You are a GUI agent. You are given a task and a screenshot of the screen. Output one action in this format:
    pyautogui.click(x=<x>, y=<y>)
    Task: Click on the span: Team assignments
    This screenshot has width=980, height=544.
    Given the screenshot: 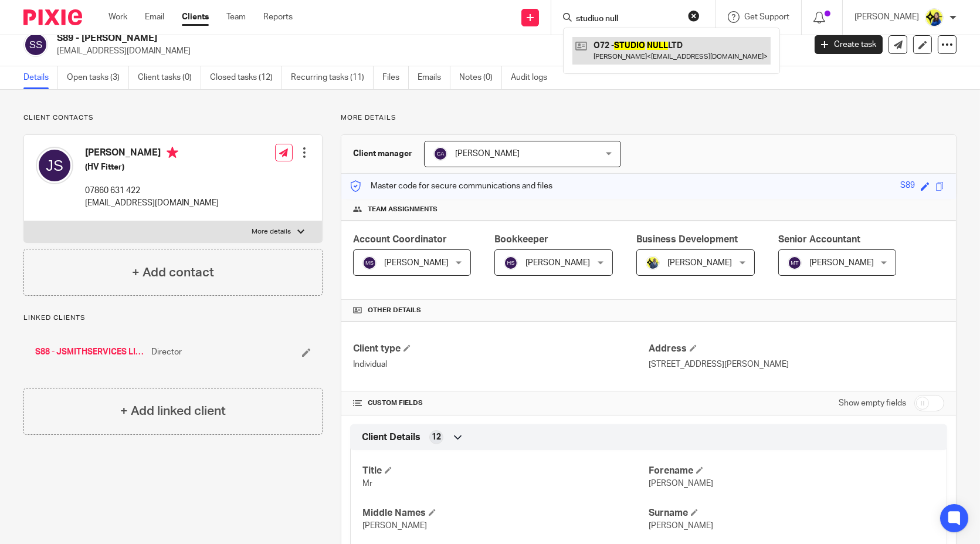 What is the action you would take?
    pyautogui.click(x=402, y=210)
    